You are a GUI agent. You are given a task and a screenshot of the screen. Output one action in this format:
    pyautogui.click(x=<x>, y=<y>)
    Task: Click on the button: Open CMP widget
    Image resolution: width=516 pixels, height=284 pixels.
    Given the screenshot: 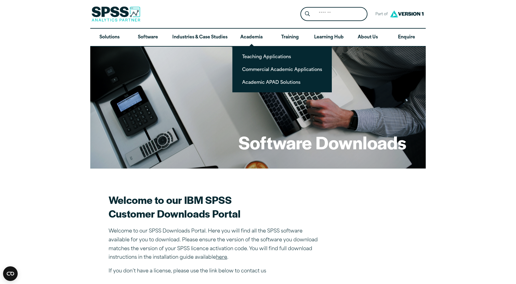 What is the action you would take?
    pyautogui.click(x=10, y=274)
    